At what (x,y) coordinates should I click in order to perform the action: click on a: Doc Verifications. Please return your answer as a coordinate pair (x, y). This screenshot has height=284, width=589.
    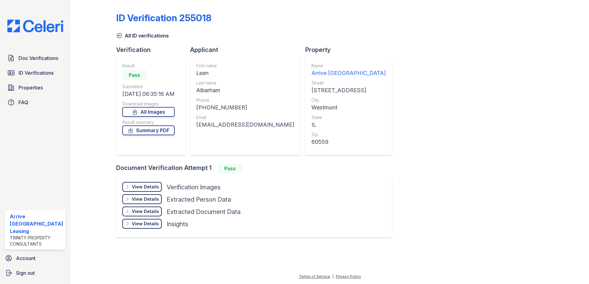
    Looking at the image, I should click on (35, 58).